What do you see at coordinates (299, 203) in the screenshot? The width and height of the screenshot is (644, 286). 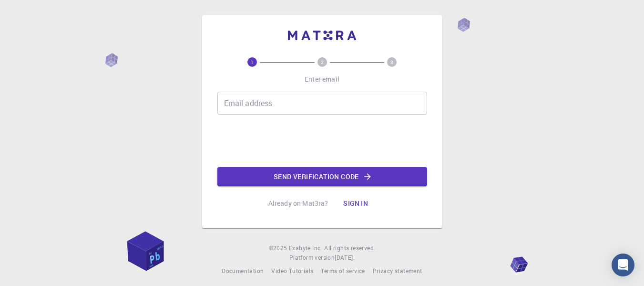 I see `p: Already on Mat3ra?` at bounding box center [299, 203].